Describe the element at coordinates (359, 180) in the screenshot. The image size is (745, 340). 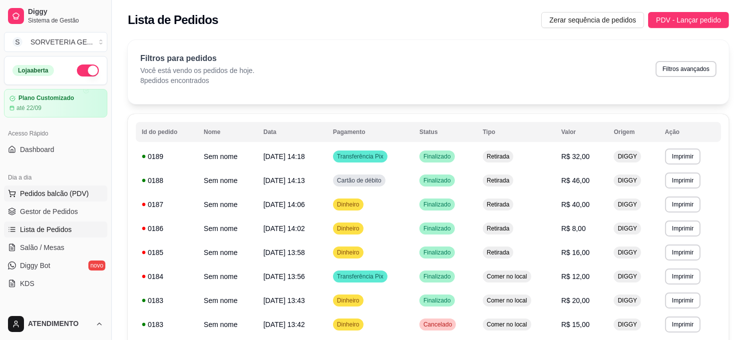
I see `span: Cartão de débito` at that location.